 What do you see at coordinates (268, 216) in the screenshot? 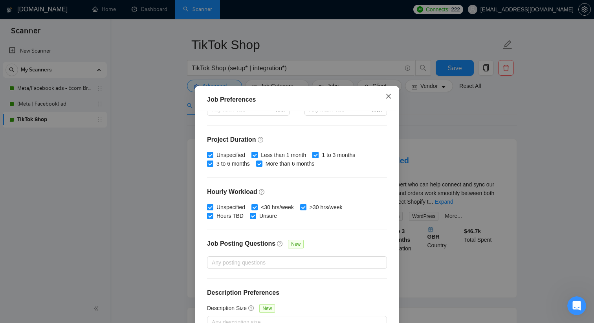
I see `span: Unsure` at bounding box center [268, 216].